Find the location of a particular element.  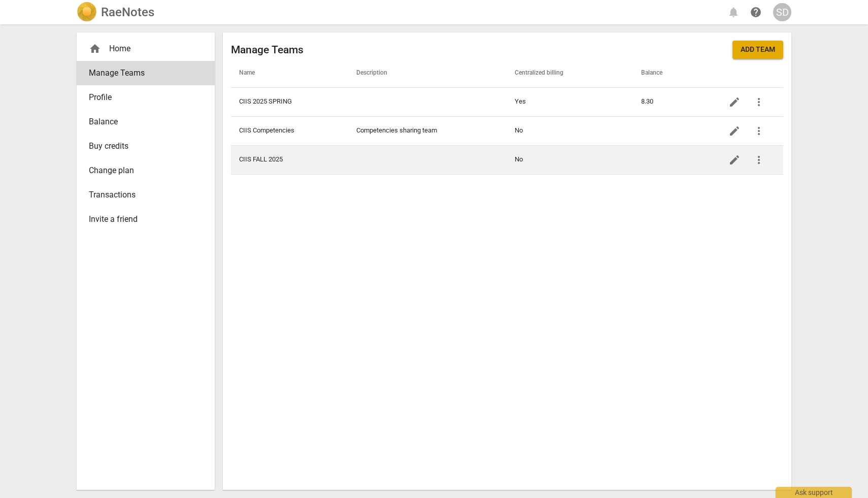

div: SD is located at coordinates (783, 12).